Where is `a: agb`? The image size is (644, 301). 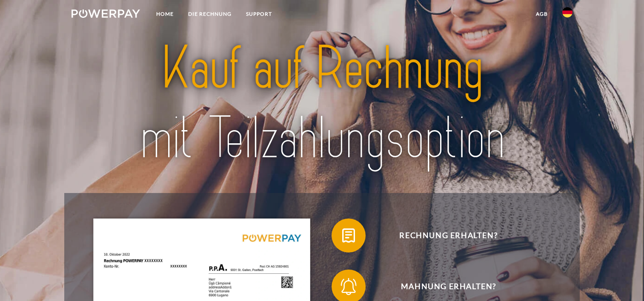
a: agb is located at coordinates (542, 14).